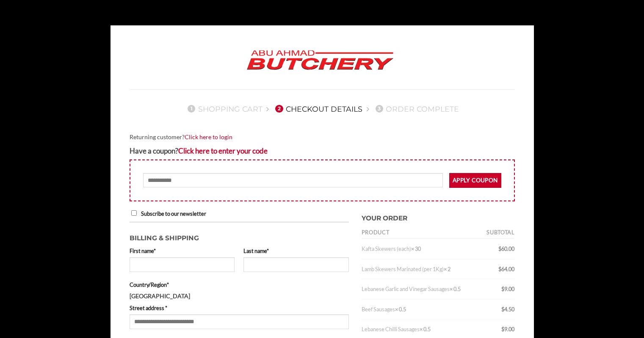  Describe the element at coordinates (191, 108) in the screenshot. I see `span: 1` at that location.